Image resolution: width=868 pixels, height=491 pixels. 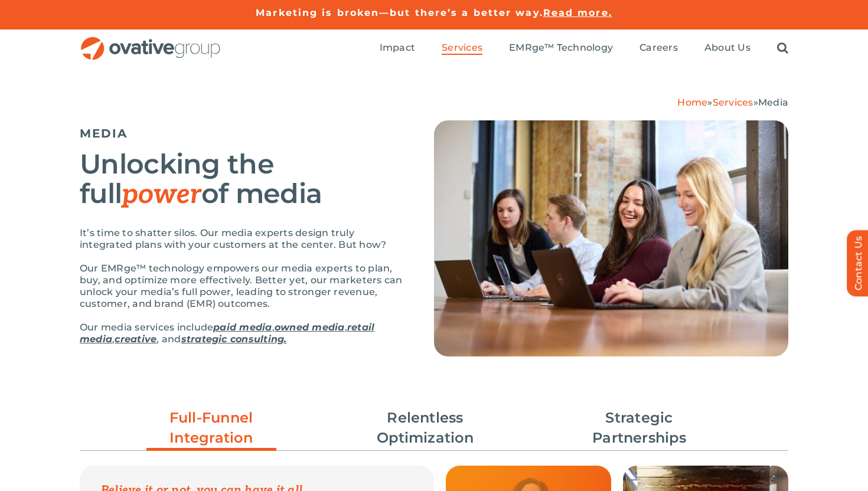 What do you see at coordinates (234, 339) in the screenshot?
I see `a: strategic consulting.` at bounding box center [234, 339].